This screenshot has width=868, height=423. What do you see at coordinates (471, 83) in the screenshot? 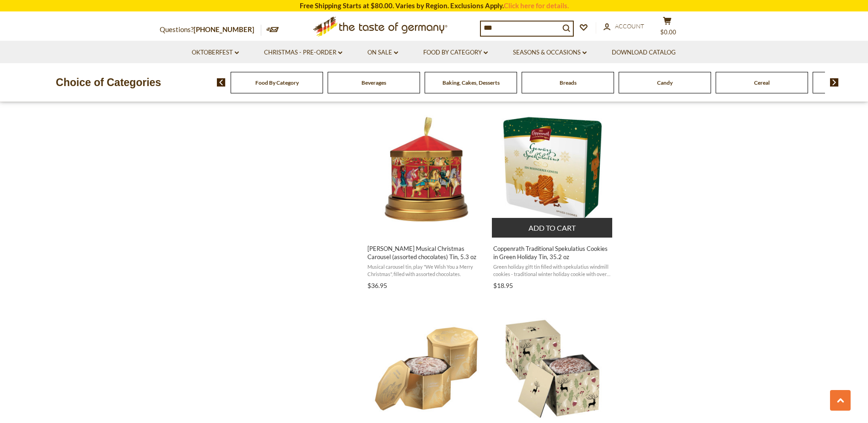
I see `span: Baking, Cakes, Desserts` at bounding box center [471, 83].